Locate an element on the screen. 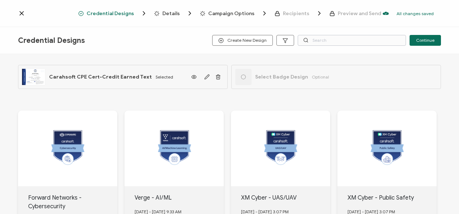 This screenshot has height=214, width=459. button: Continue is located at coordinates (425, 40).